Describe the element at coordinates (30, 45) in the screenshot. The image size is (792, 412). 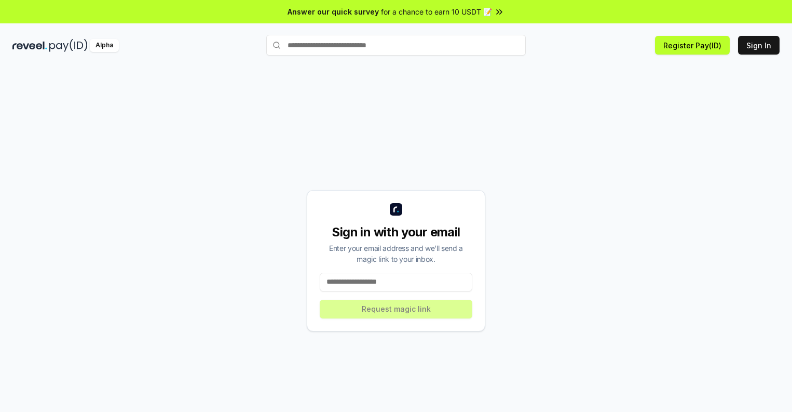
I see `img: reveel_dark` at that location.